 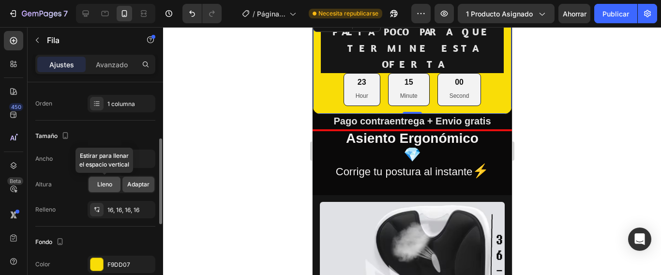 What do you see at coordinates (65, 14) in the screenshot?
I see `font: 7` at bounding box center [65, 14].